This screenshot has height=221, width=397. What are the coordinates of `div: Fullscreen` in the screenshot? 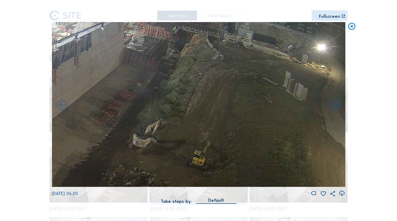 It's located at (330, 16).